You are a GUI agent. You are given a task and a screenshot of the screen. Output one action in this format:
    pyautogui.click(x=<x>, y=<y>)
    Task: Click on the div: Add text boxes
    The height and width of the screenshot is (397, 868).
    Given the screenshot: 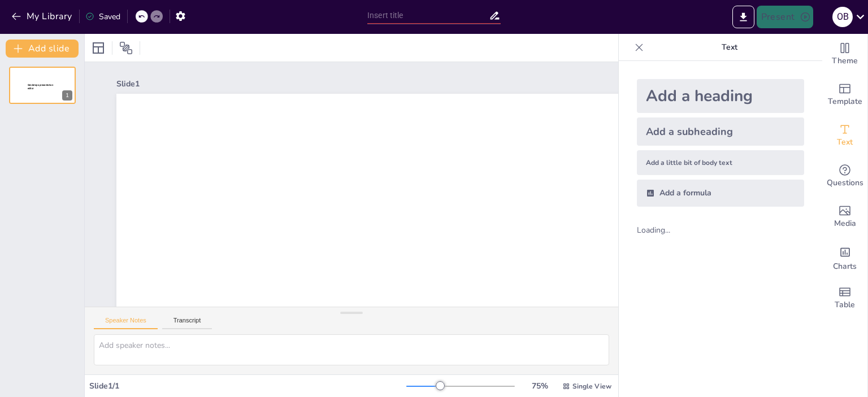 What is the action you would take?
    pyautogui.click(x=845, y=136)
    